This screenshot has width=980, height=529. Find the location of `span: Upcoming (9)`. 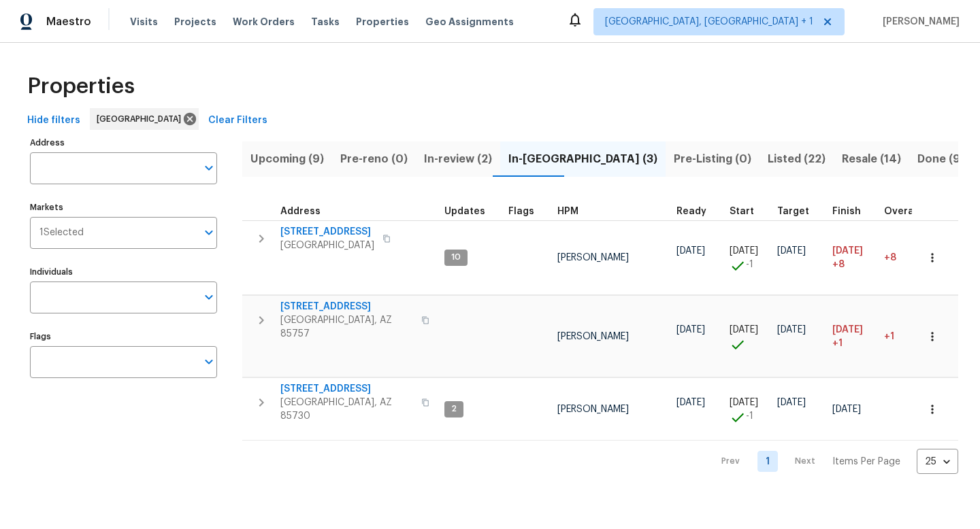

span: Upcoming (9) is located at coordinates (287, 159).